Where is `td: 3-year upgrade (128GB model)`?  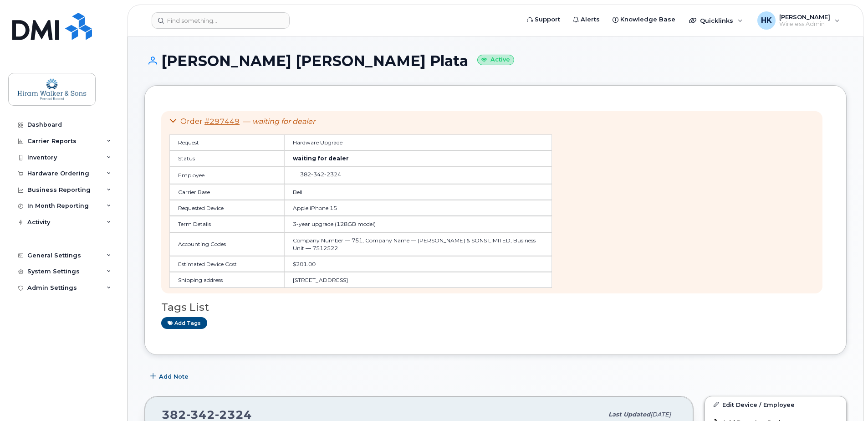 td: 3-year upgrade (128GB model) is located at coordinates (418, 224).